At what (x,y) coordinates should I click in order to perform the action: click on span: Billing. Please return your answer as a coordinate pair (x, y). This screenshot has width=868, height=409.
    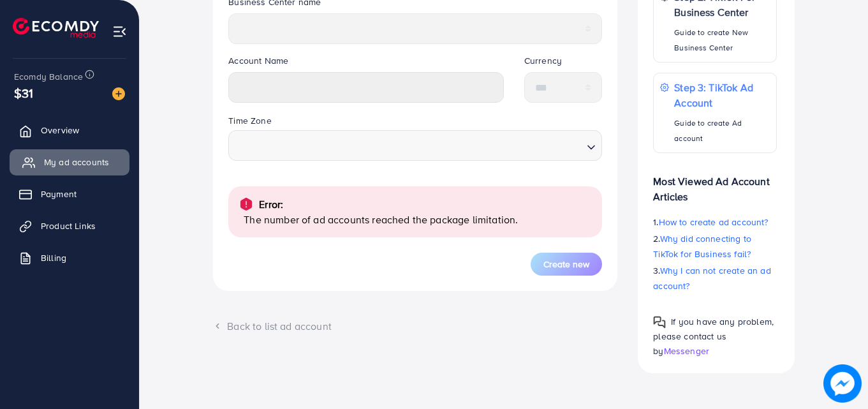
    Looking at the image, I should click on (53, 258).